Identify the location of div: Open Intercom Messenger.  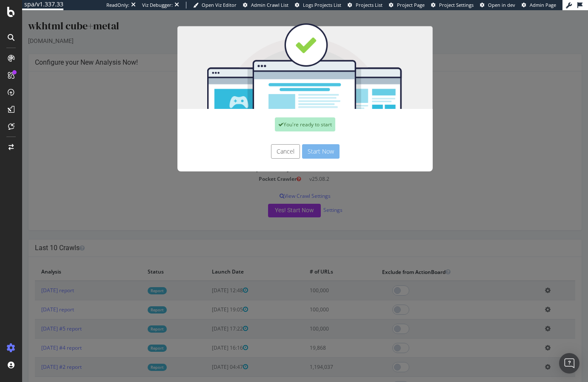
(569, 364).